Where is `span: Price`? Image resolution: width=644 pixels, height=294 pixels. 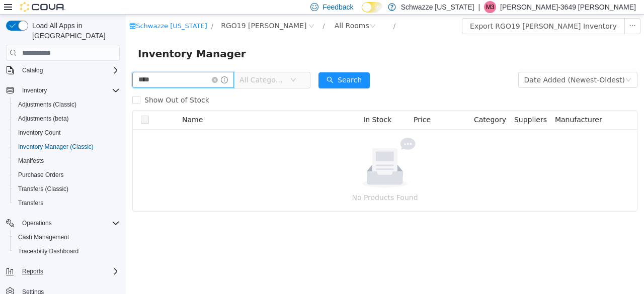
span: Price is located at coordinates (296, 105).